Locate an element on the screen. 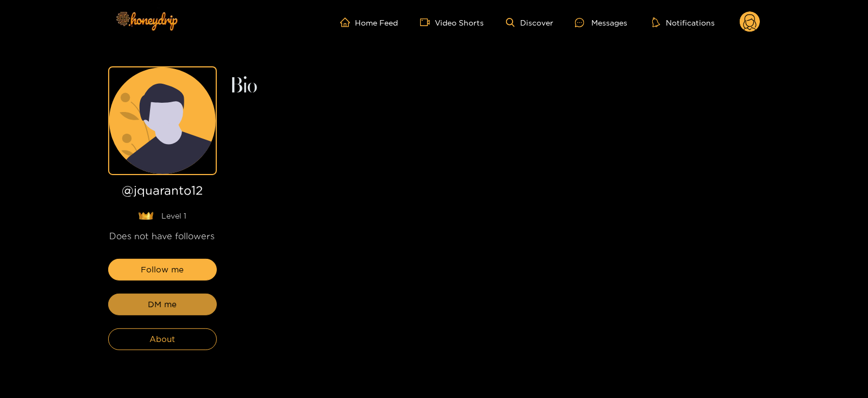  span: About is located at coordinates (162, 340).